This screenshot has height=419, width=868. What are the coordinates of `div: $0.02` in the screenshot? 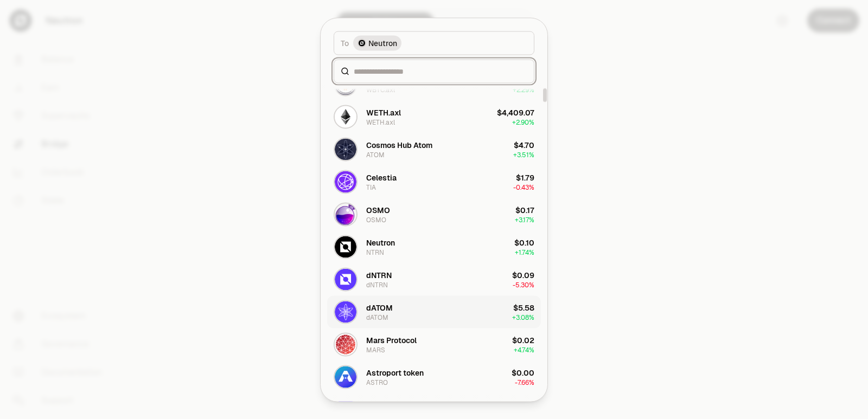 It's located at (523, 340).